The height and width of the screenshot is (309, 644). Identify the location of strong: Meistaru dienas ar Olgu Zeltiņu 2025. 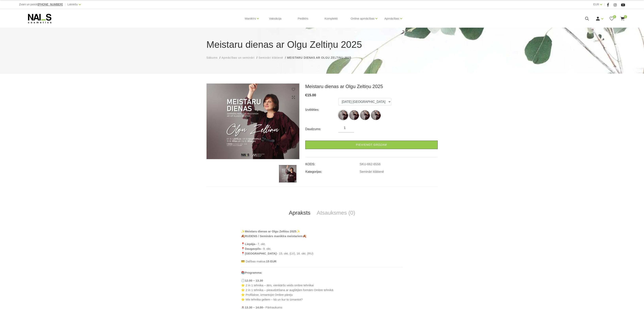
(270, 231).